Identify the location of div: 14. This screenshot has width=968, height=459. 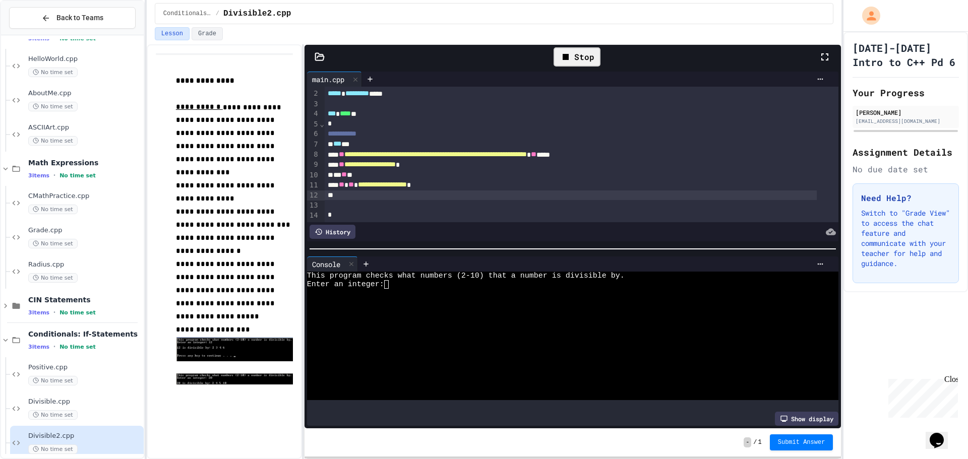
(313, 216).